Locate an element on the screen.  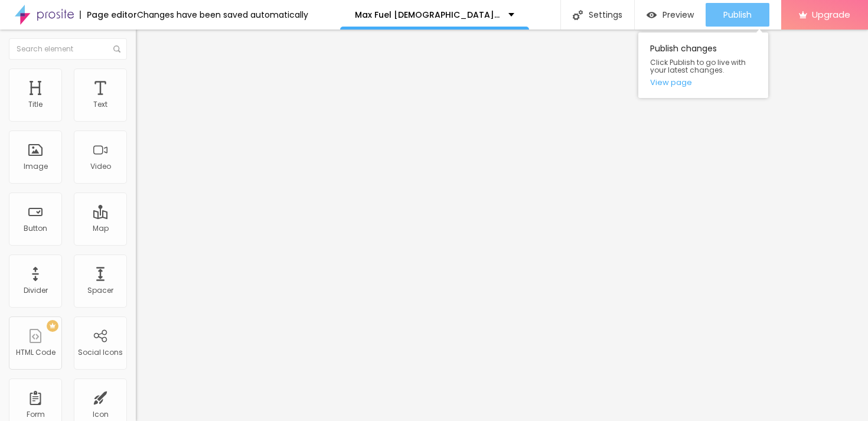
button: Preview is located at coordinates (670, 15).